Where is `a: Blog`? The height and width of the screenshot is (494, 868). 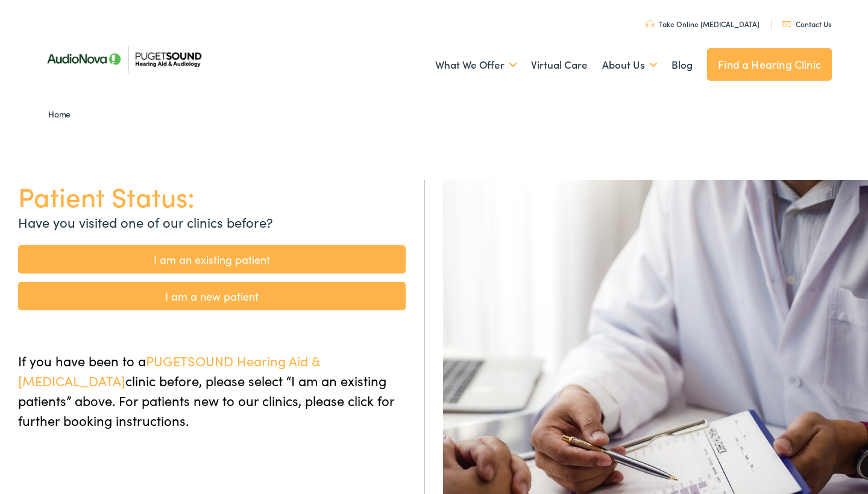
a: Blog is located at coordinates (682, 65).